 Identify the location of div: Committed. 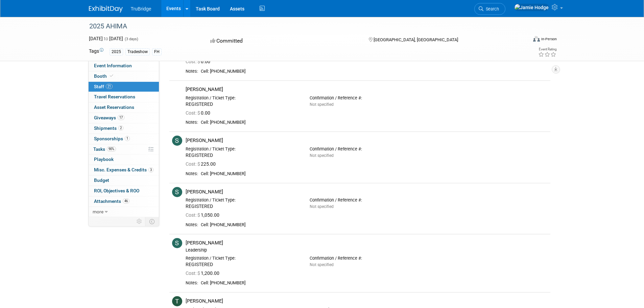
(283, 41).